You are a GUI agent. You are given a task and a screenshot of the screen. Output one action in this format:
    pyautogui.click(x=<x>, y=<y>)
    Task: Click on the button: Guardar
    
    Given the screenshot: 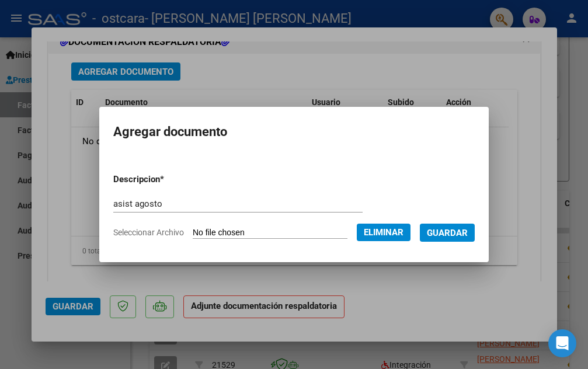 What is the action you would take?
    pyautogui.click(x=447, y=232)
    